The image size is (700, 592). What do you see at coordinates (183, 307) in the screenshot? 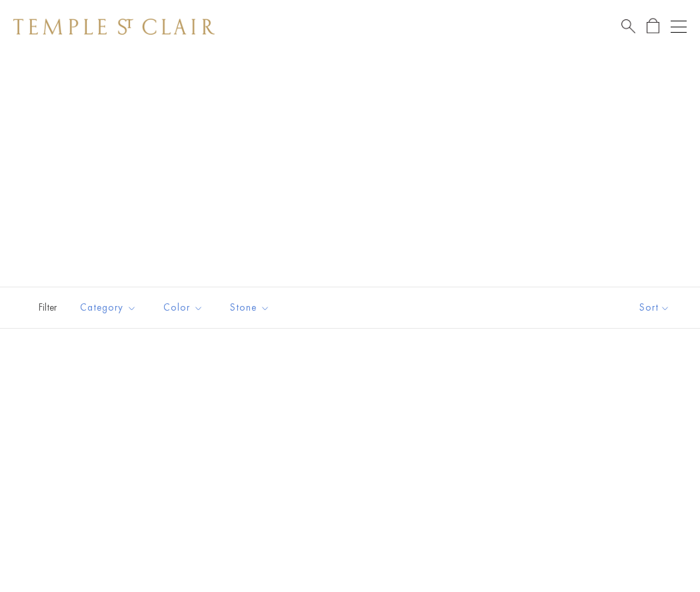
I see `button: Color` at bounding box center [183, 307].